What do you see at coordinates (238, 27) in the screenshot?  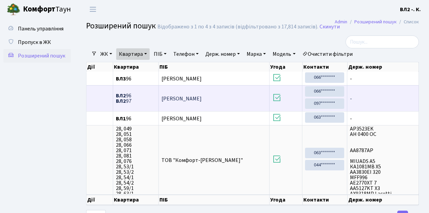 I see `div: Відображено з 1 по 4 з 4 записів (відфільтровано з 17,814 записів).` at bounding box center [238, 27].